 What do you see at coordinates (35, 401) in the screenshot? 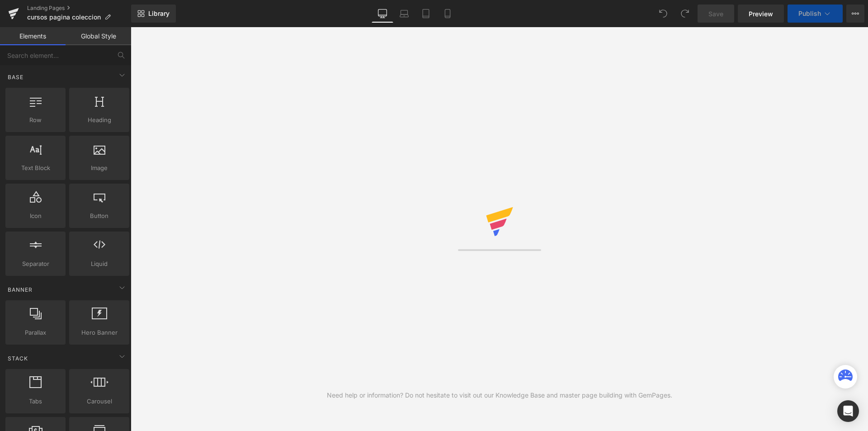
I see `span: Tabs` at bounding box center [35, 401].